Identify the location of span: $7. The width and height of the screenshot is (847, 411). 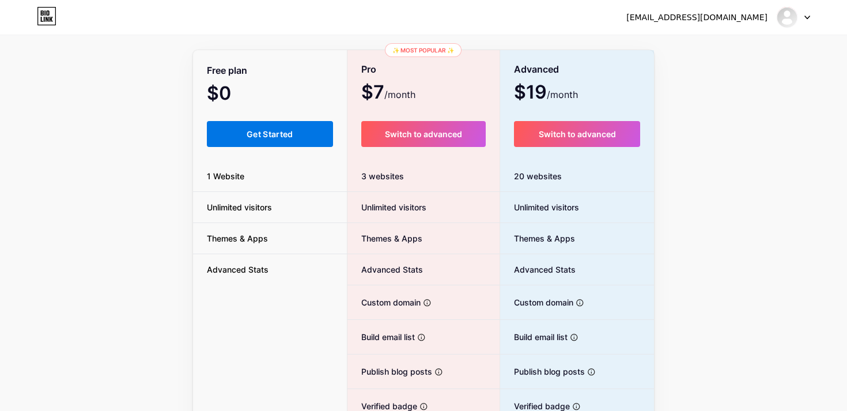
(388, 93).